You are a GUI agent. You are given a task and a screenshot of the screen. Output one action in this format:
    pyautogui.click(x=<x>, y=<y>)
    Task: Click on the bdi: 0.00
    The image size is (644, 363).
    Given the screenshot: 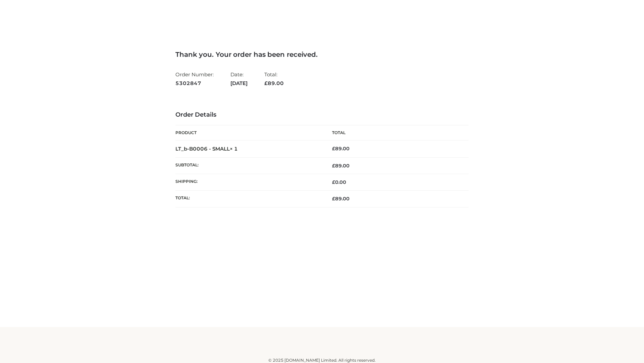 What is the action you would take?
    pyautogui.click(x=339, y=182)
    